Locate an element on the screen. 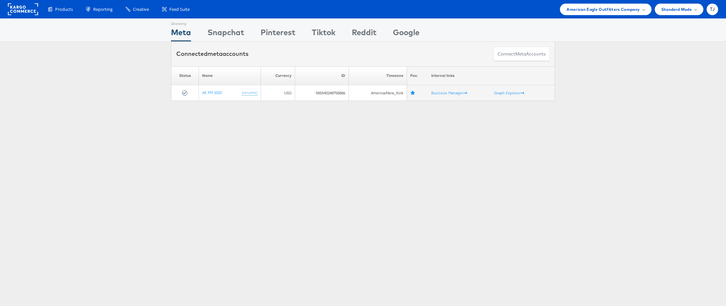 Image resolution: width=726 pixels, height=306 pixels. a: Graph Explorer is located at coordinates (509, 93).